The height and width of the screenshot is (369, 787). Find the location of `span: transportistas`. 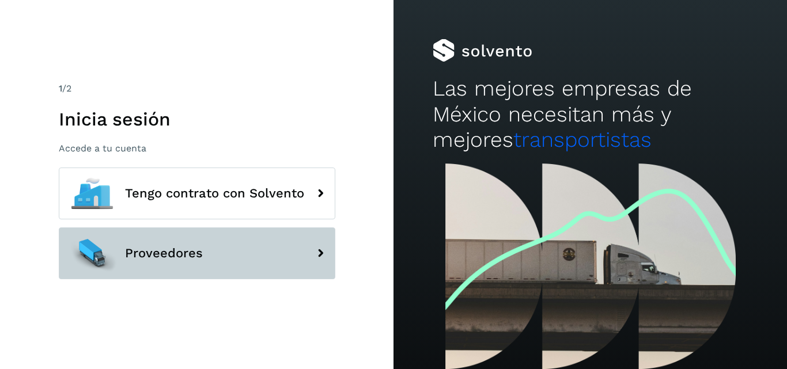

span: transportistas is located at coordinates (582, 139).